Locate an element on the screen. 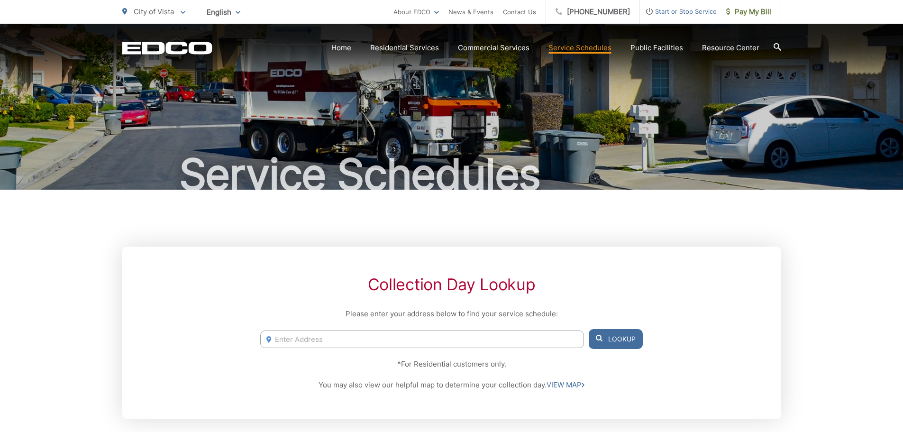  input: Enter Address is located at coordinates (422, 339).